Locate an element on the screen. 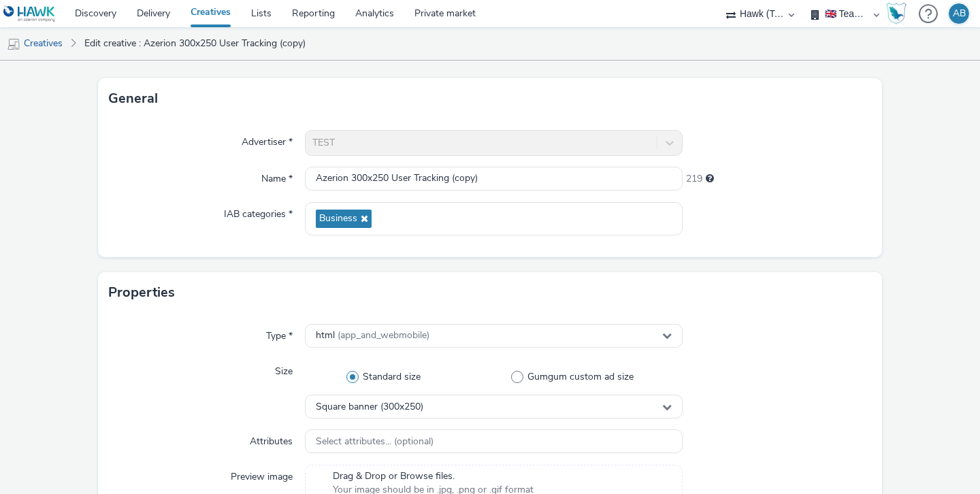 Image resolution: width=980 pixels, height=494 pixels. span: html is located at coordinates (372, 335).